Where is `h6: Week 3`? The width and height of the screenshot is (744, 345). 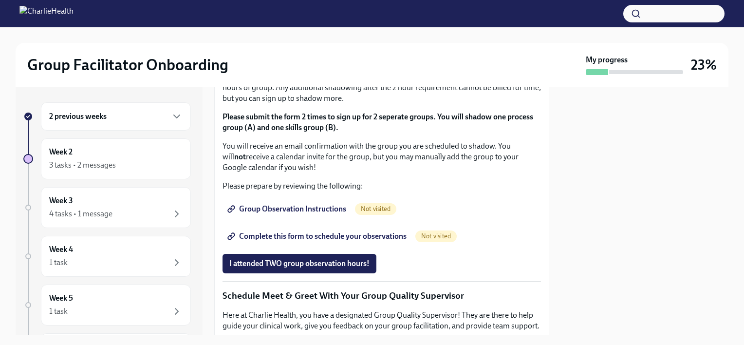 h6: Week 3 is located at coordinates (61, 201).